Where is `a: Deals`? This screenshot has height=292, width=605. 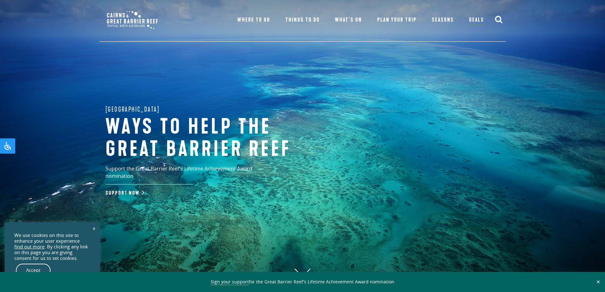 a: Deals is located at coordinates (477, 20).